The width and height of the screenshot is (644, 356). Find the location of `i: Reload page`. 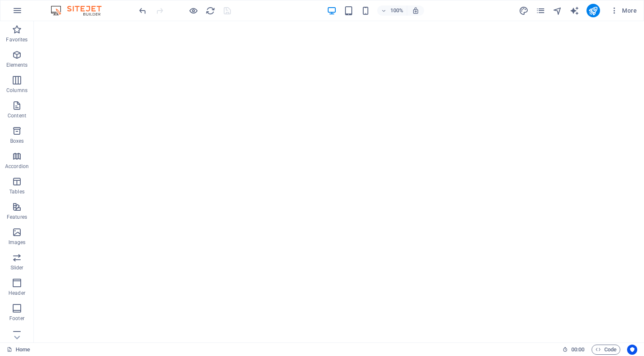

i: Reload page is located at coordinates (210, 10).